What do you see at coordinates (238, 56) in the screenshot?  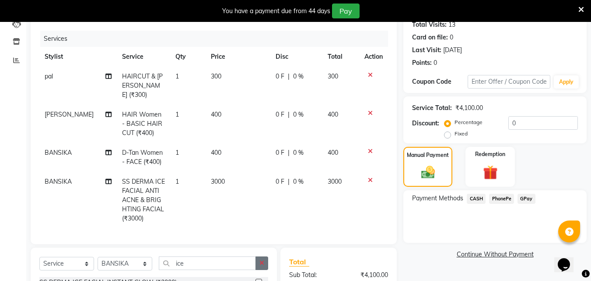 I see `th: Price` at bounding box center [238, 56].